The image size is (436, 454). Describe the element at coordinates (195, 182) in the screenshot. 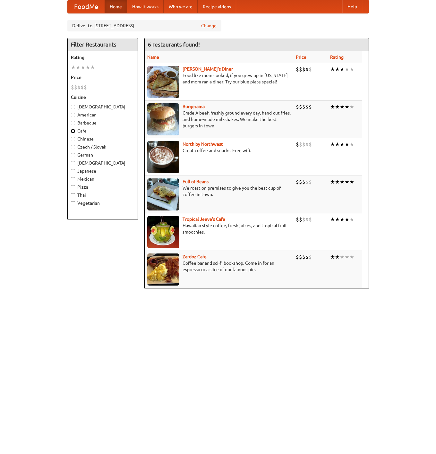

I see `b: Full of Beans` at that location.